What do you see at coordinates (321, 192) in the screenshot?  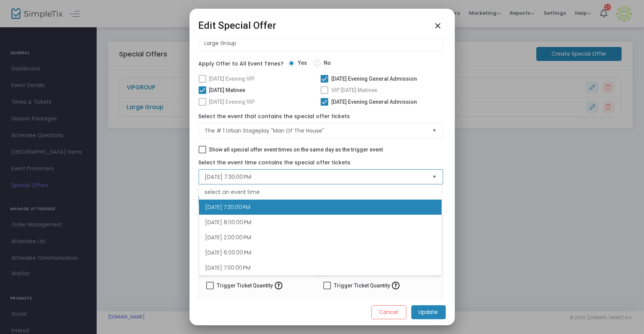 I see `div: select an event time` at bounding box center [321, 192].